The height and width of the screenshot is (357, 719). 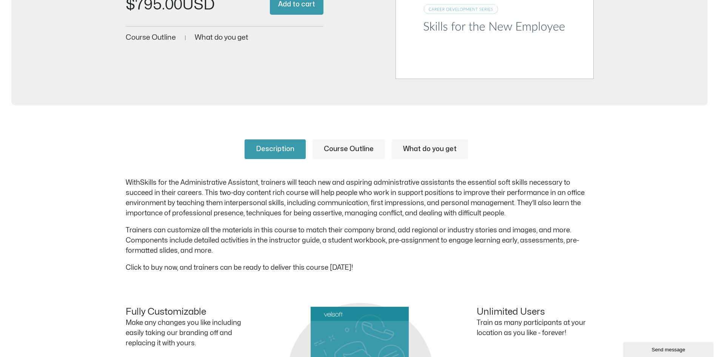 What do you see at coordinates (184, 312) in the screenshot?
I see `h4: Fully Customizable` at bounding box center [184, 312].